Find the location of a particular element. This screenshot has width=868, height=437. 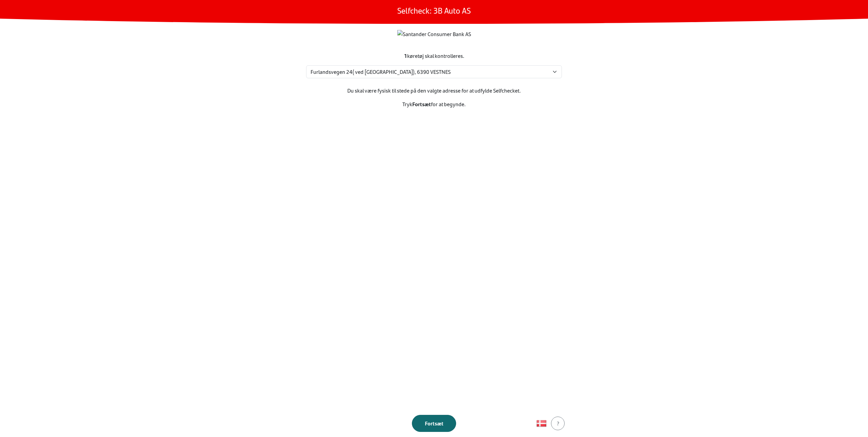

div: køretøj skal kontrolleres. is located at coordinates (434, 56).